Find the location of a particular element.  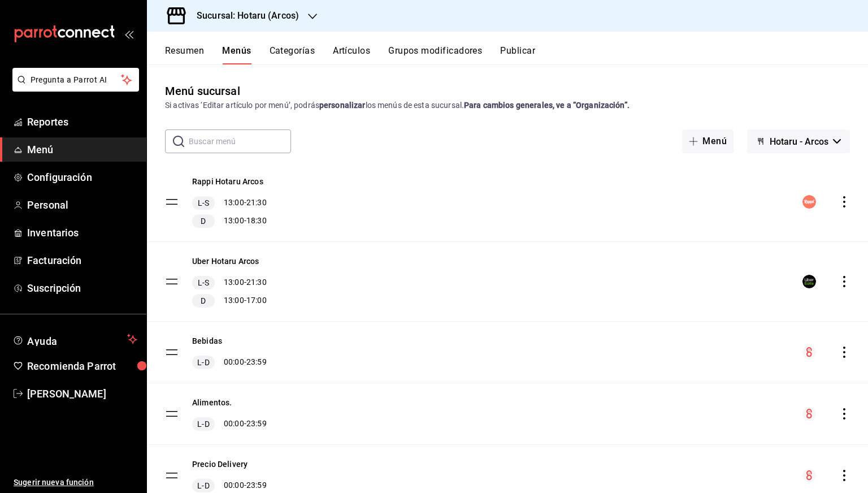

span: Recomienda Parrot is located at coordinates (82, 366).